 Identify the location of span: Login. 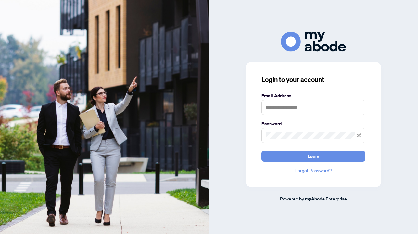
(314, 156).